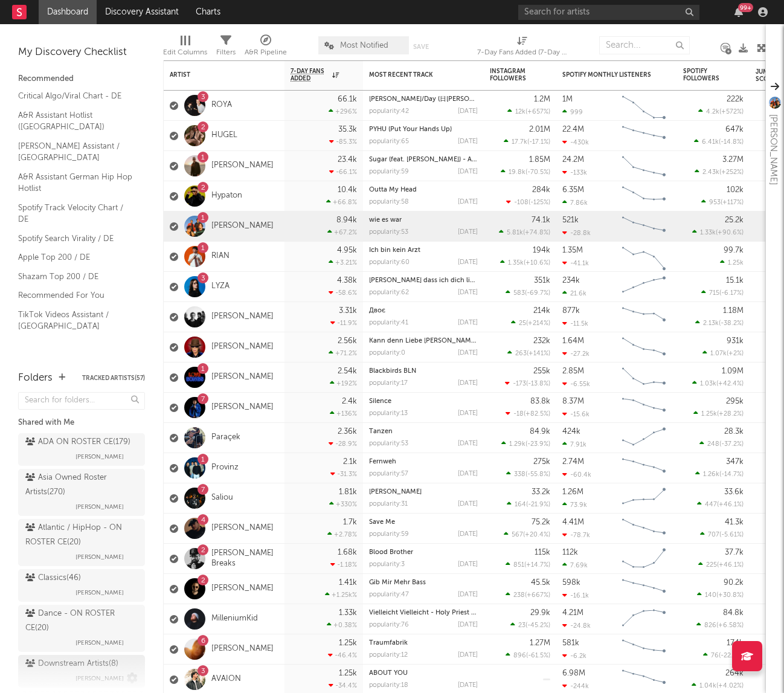  Describe the element at coordinates (732, 445) in the screenshot. I see `span: -37.2 %` at that location.